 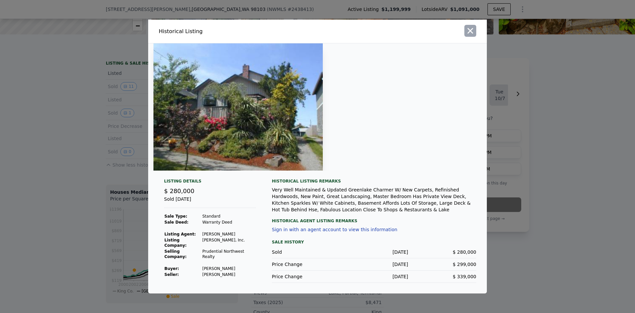 I want to click on img: Property Img, so click(x=238, y=107).